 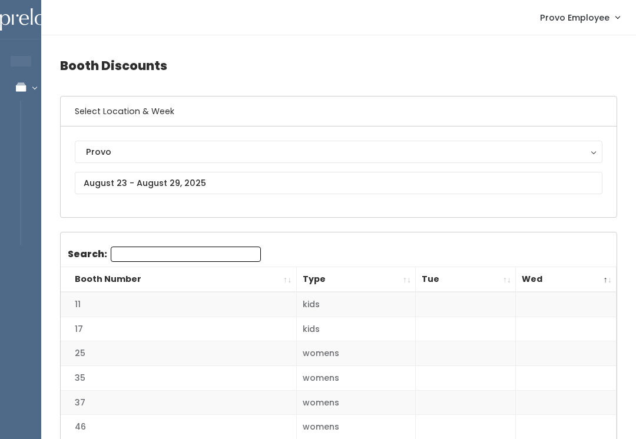 What do you see at coordinates (355, 280) in the screenshot?
I see `th: Type: activate to sort column ascending` at bounding box center [355, 280].